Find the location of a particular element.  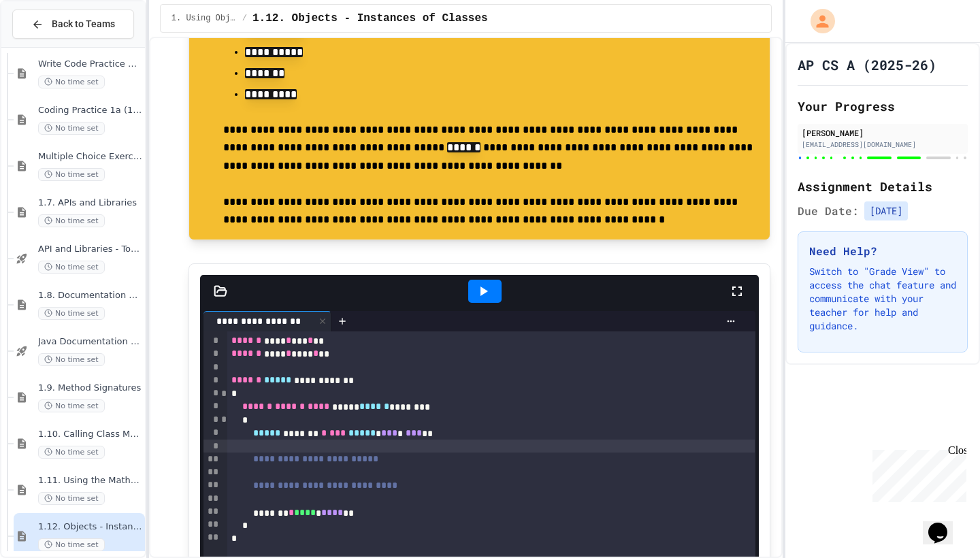

span: Due Date: is located at coordinates (828, 211).